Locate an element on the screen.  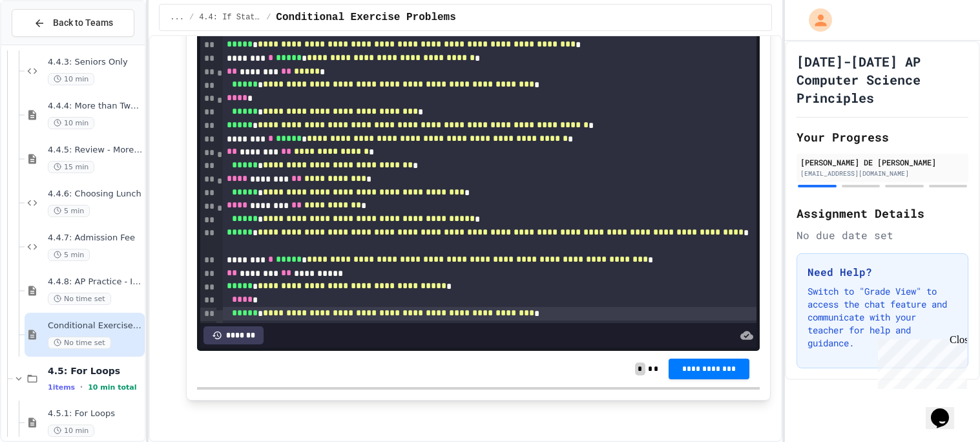
p: Switch to "Grade View" to access the chat feature and communicate with your teacher for help and ... is located at coordinates (883, 317).